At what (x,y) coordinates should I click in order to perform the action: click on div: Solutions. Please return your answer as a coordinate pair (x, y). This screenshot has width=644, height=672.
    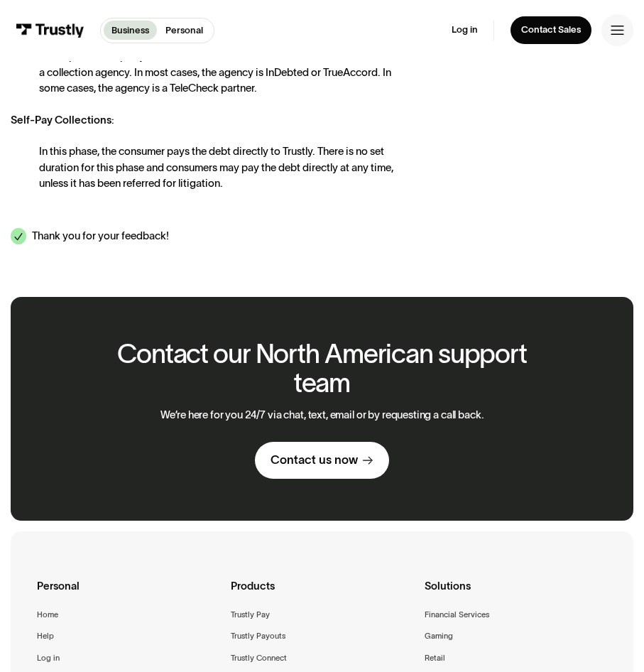
    Looking at the image, I should click on (515, 593).